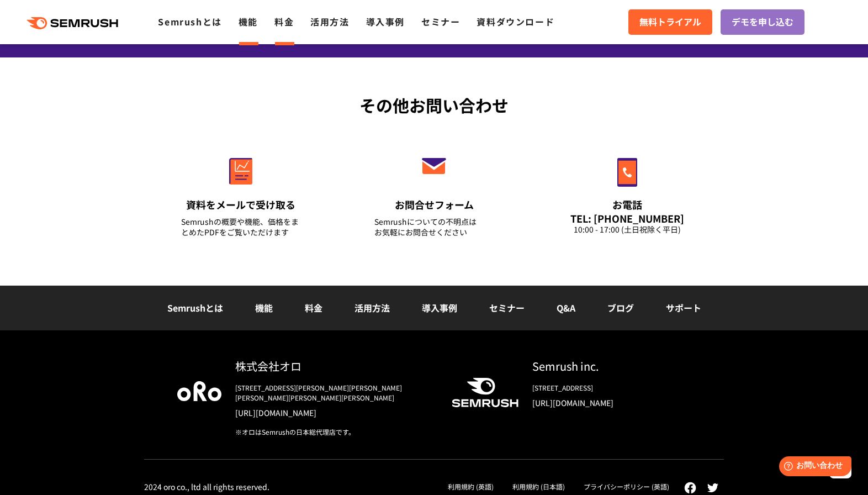 The height and width of the screenshot is (495, 868). Describe the element at coordinates (690, 488) in the screenshot. I see `img: facebook` at that location.